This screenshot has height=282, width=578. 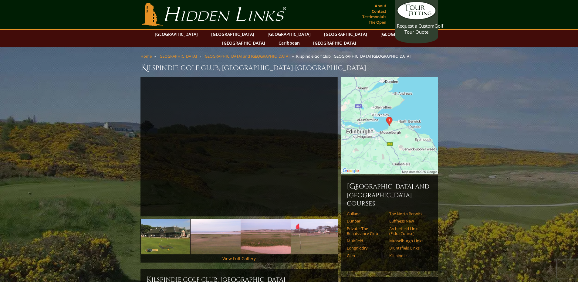 What do you see at coordinates (374, 17) in the screenshot?
I see `a: Testimonials` at bounding box center [374, 17].